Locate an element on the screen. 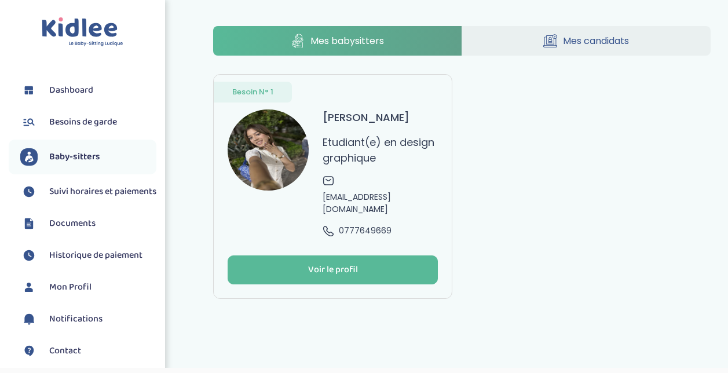  span: Mes babysitters is located at coordinates (347, 41).